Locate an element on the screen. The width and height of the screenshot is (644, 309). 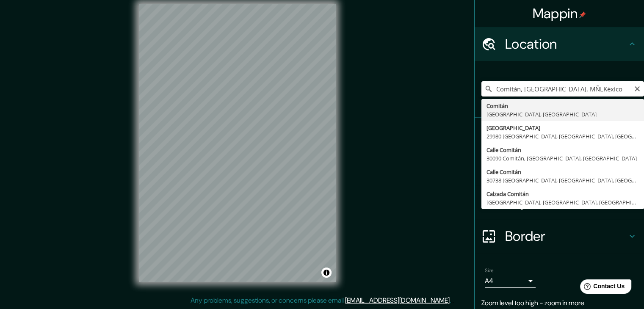
div: Comitán is located at coordinates (563, 106).